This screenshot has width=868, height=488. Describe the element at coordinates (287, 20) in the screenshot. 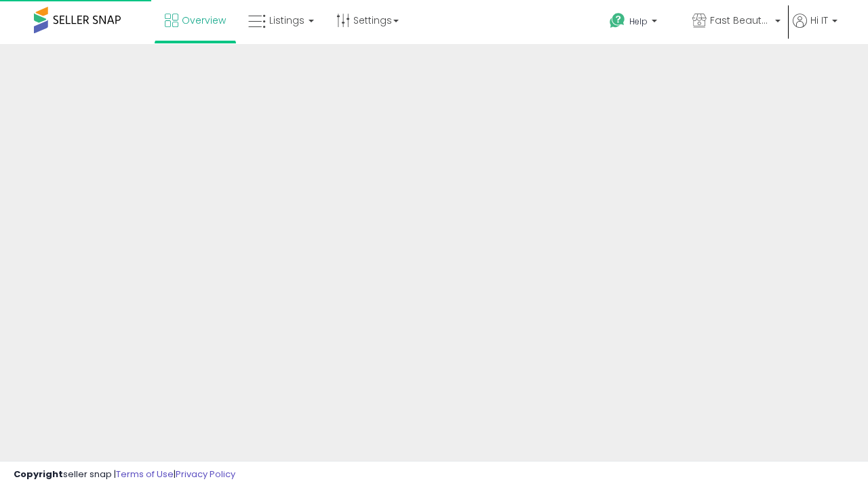

I see `span: Listings` at that location.